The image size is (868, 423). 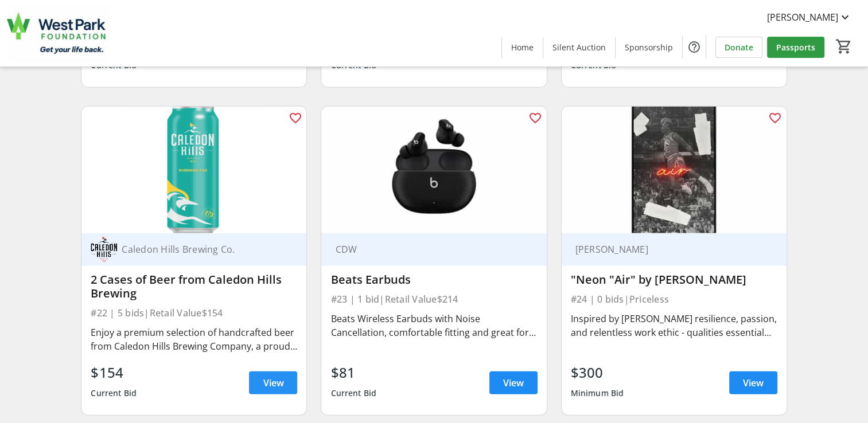 What do you see at coordinates (433, 279) in the screenshot?
I see `div: Beats Earbuds` at bounding box center [433, 279].